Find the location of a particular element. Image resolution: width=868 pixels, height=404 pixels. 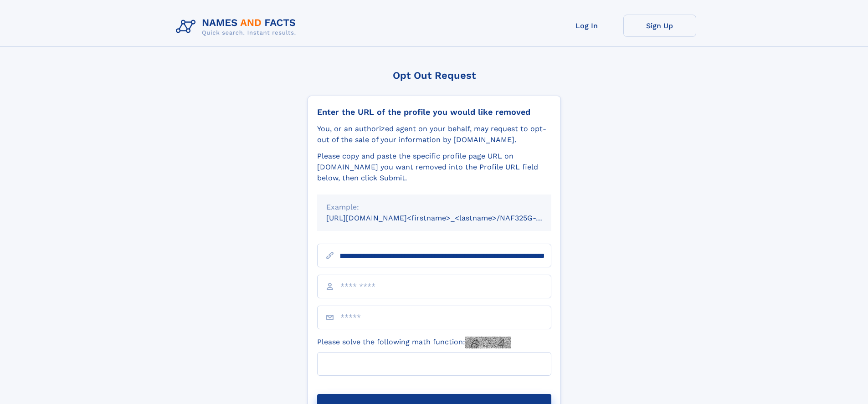

img: Logo Names and Facts is located at coordinates (238, 27).